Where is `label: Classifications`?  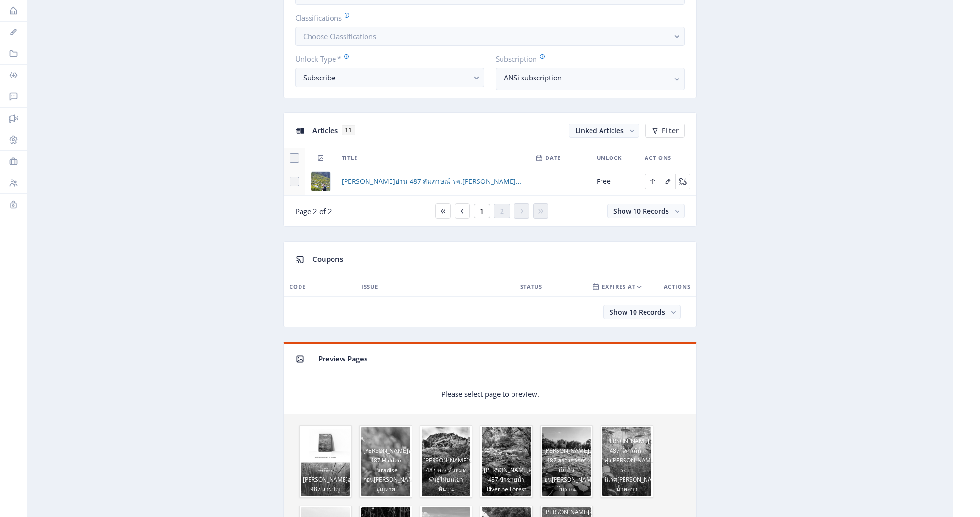 label: Classifications is located at coordinates (486, 18).